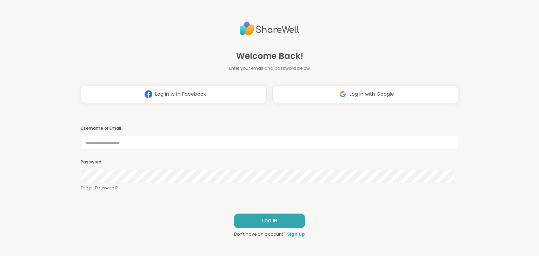 The image size is (539, 256). What do you see at coordinates (269, 221) in the screenshot?
I see `span: LOG IN` at bounding box center [269, 221].